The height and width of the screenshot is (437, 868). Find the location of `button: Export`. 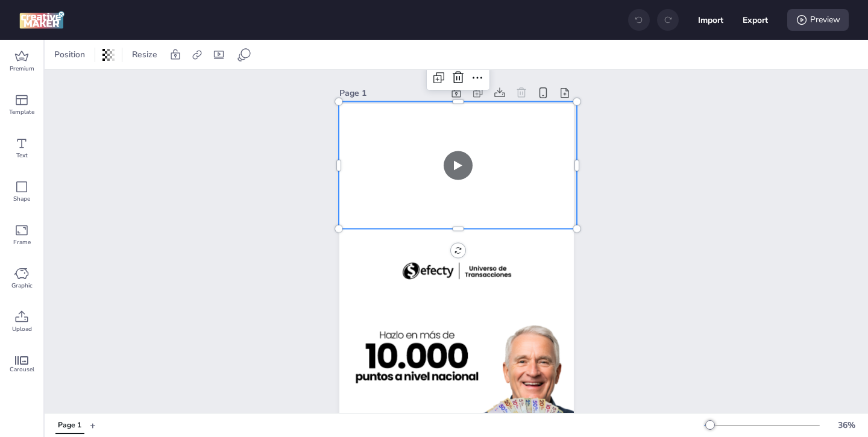

button: Export is located at coordinates (755, 20).